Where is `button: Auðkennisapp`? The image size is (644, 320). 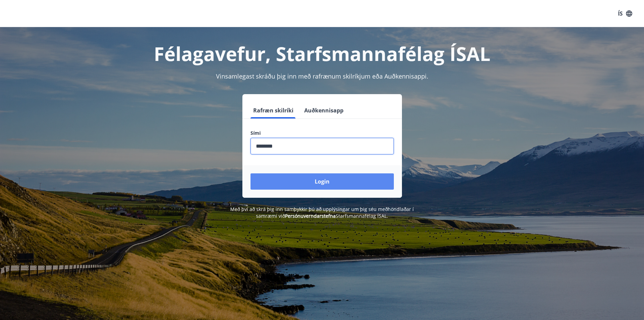 button: Auðkennisapp is located at coordinates (323, 110).